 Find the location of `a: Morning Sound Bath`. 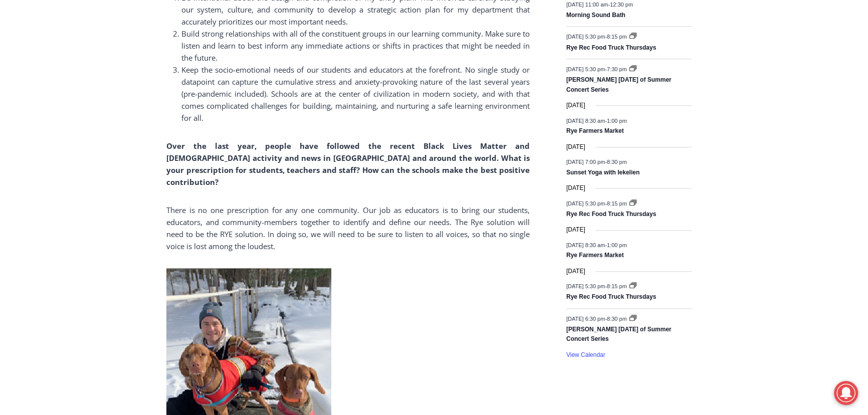

a: Morning Sound Bath is located at coordinates (596, 15).